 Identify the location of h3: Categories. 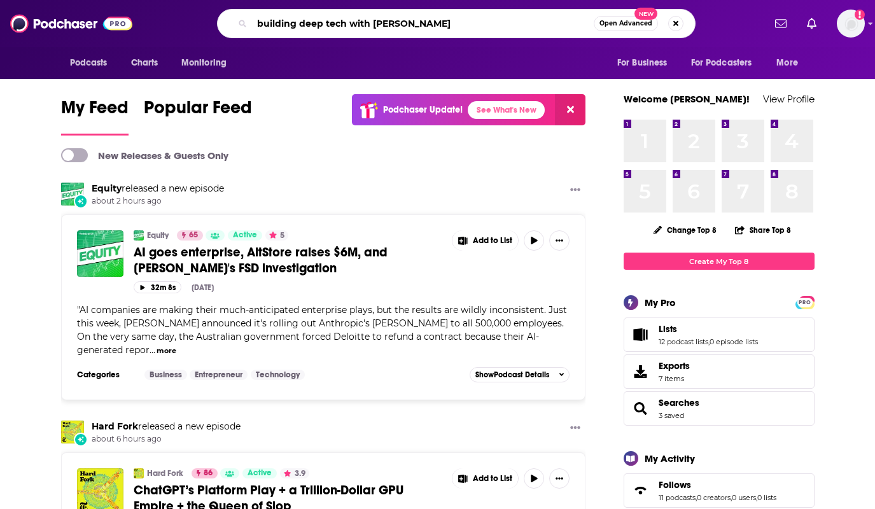
(106, 375).